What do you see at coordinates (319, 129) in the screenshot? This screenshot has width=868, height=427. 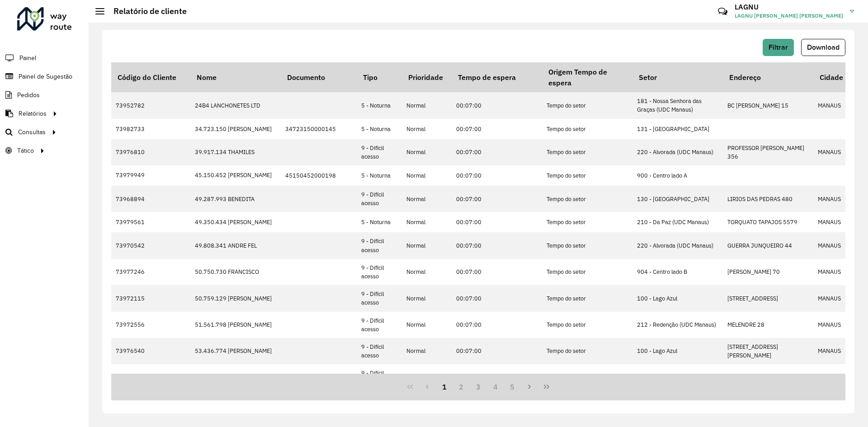 I see `td: 34723150000145` at bounding box center [319, 129].